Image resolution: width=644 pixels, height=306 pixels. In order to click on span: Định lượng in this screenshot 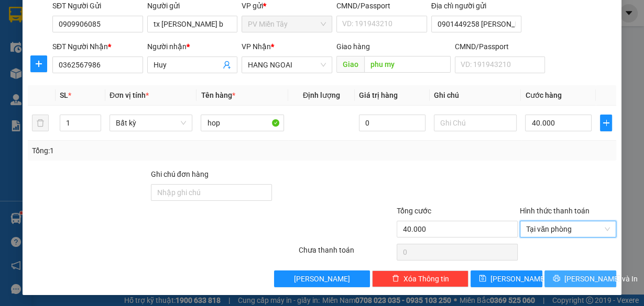, I will do `click(321, 95)`.